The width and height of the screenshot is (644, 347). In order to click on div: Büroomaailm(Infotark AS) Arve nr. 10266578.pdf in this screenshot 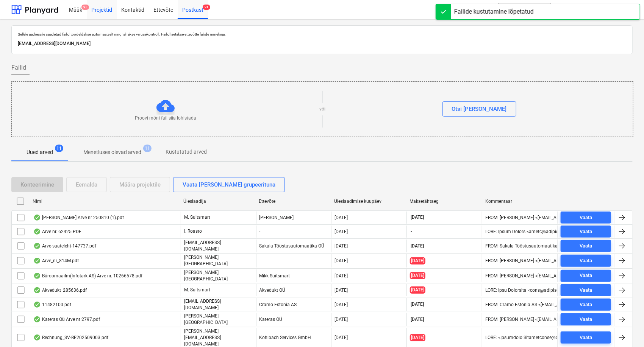, I will do `click(88, 276)`.